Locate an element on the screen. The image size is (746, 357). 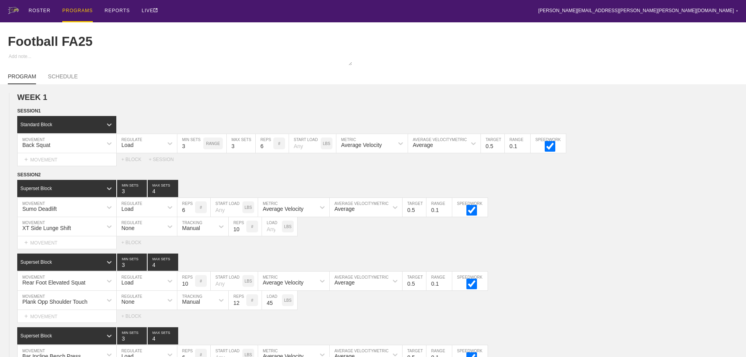
p: RANGE is located at coordinates (213, 143).